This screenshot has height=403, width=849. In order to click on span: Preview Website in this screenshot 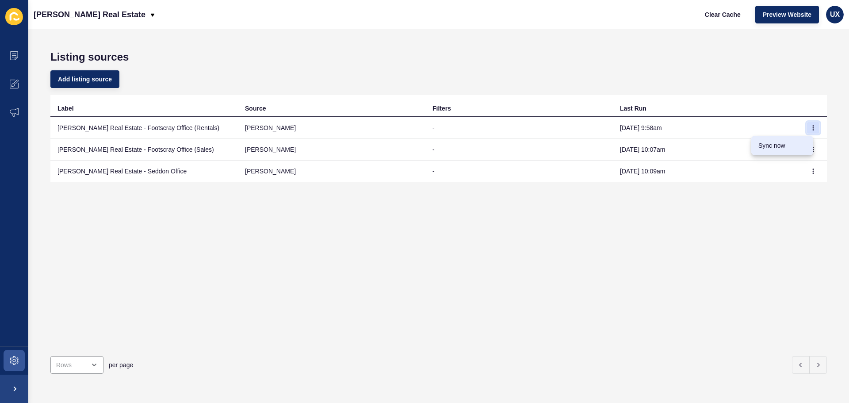, I will do `click(787, 15)`.